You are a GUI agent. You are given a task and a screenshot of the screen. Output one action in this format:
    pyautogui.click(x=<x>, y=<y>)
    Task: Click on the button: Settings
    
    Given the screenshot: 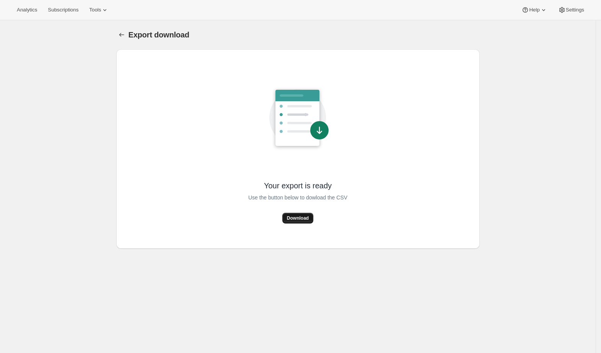 What is the action you would take?
    pyautogui.click(x=571, y=10)
    